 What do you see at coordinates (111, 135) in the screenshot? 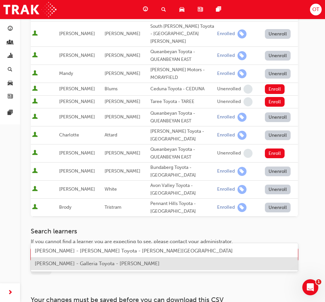
I see `span: Attard` at bounding box center [111, 135].